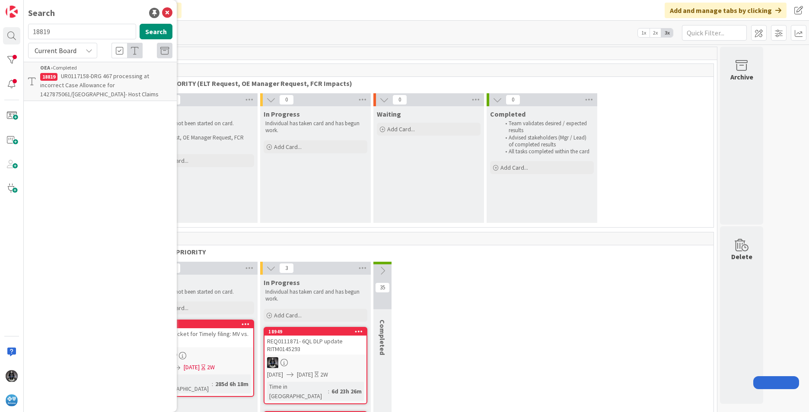 The image size is (809, 412). Describe the element at coordinates (726, 10) in the screenshot. I see `div: Add and manage tabs by clicking` at that location.